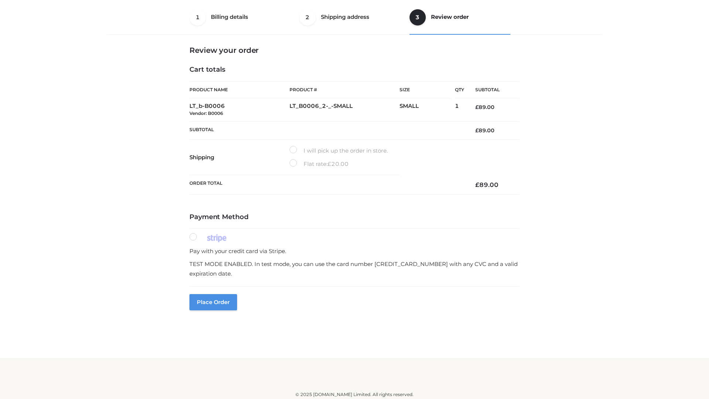 The height and width of the screenshot is (399, 709). What do you see at coordinates (339, 151) in the screenshot?
I see `label: I will pick up the order in store.` at bounding box center [339, 151].